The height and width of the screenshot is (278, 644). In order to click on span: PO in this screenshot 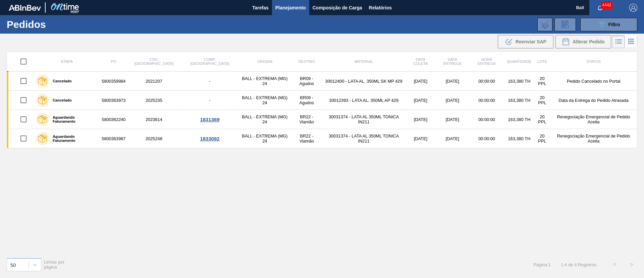, I will do `click(114, 62)`.